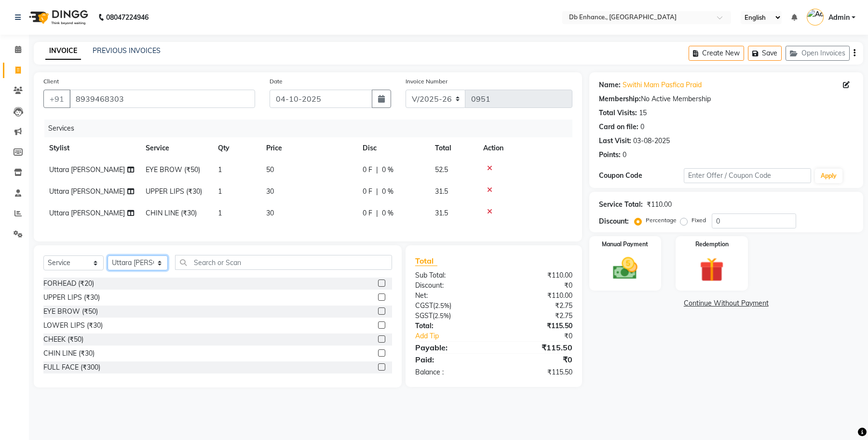  I want to click on input: Search or Scan, so click(284, 262).